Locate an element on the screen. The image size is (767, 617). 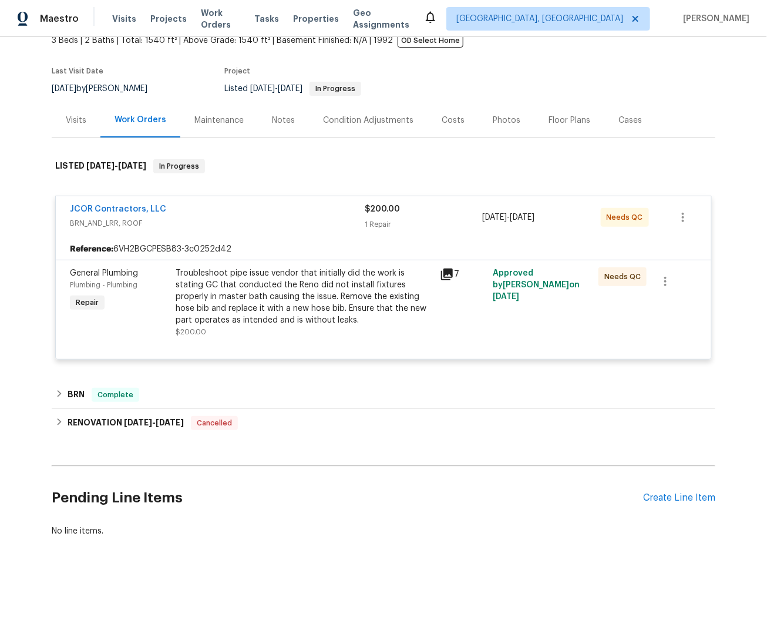
div: Photos is located at coordinates (506, 120).